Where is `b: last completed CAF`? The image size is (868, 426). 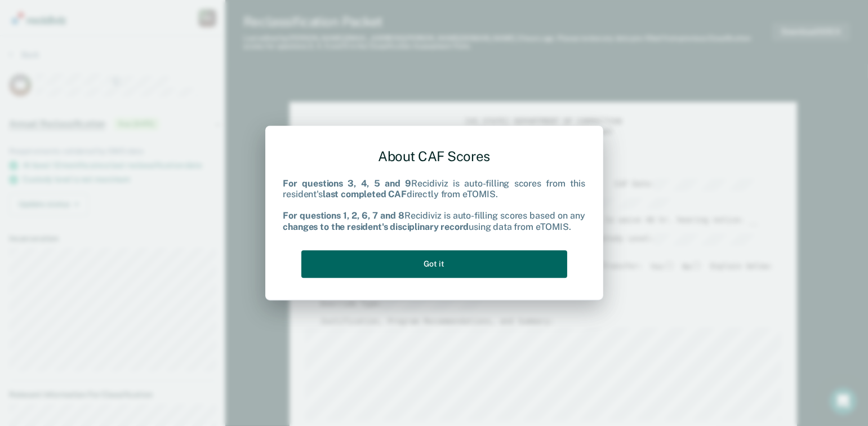
b: last completed CAF is located at coordinates (364, 194).